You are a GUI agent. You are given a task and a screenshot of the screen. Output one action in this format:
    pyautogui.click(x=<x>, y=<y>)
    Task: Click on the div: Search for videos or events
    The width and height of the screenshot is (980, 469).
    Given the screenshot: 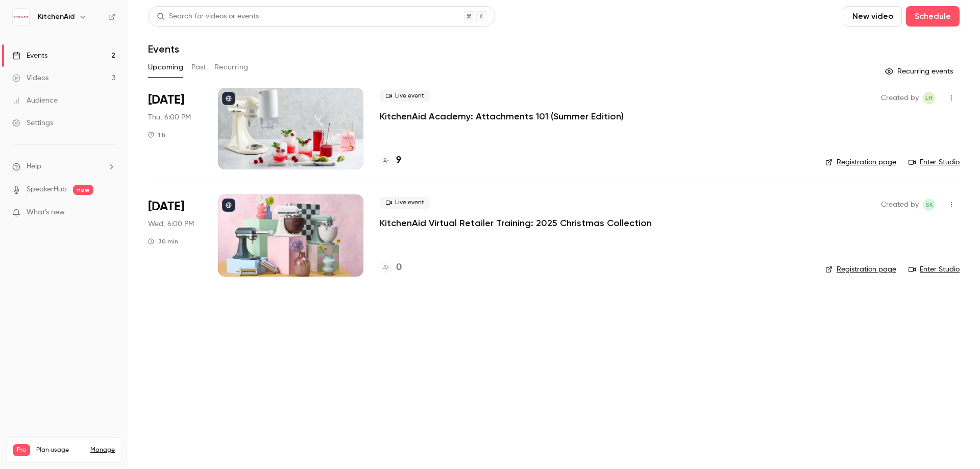 What is the action you would take?
    pyautogui.click(x=208, y=16)
    